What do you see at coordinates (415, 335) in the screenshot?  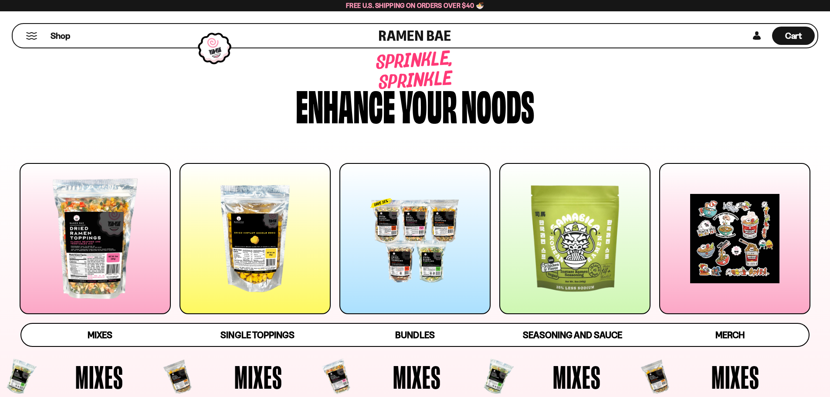 I see `a: Bundles` at bounding box center [415, 335].